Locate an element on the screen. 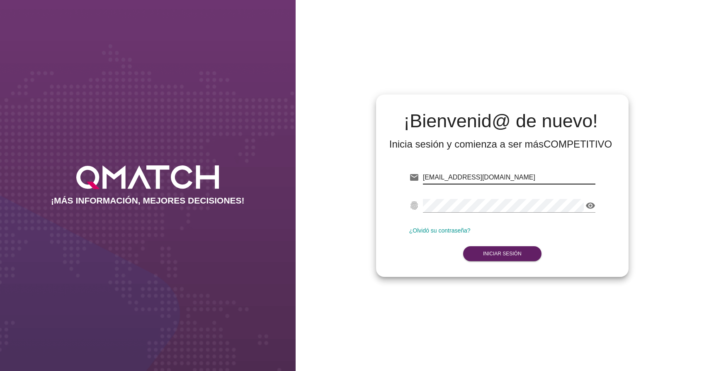  input: E-mail is located at coordinates (509, 177).